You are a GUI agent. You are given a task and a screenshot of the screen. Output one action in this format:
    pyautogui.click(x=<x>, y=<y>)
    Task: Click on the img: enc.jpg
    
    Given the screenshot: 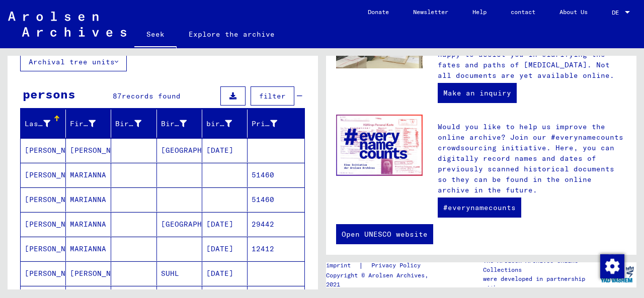 What is the action you would take?
    pyautogui.click(x=379, y=145)
    